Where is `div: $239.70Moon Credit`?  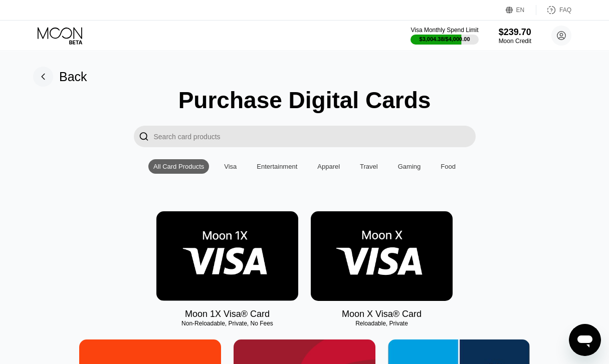
div: $239.70Moon Credit is located at coordinates (515, 35).